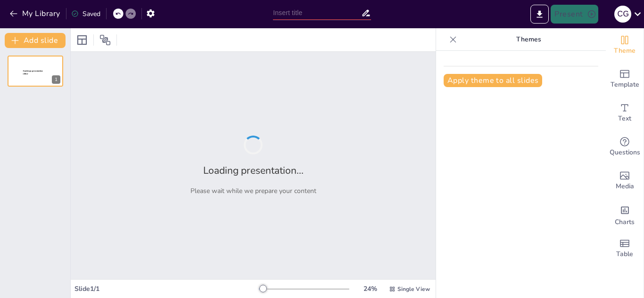  What do you see at coordinates (624, 181) in the screenshot?
I see `div: Add images, graphics, shapes or video` at bounding box center [624, 181].